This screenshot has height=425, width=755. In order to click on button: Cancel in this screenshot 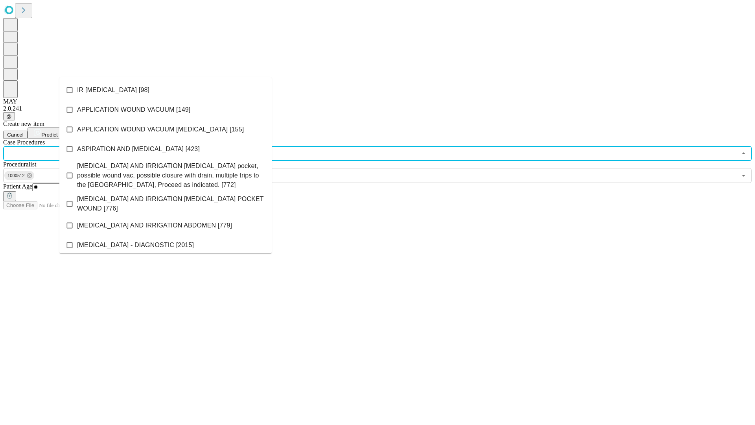, I will do `click(15, 135)`.